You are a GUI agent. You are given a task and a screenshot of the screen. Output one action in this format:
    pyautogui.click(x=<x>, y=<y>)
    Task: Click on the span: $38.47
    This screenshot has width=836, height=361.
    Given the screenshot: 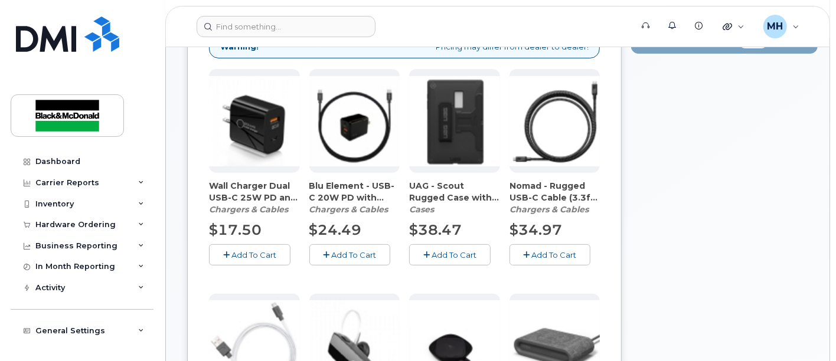 What is the action you would take?
    pyautogui.click(x=435, y=230)
    